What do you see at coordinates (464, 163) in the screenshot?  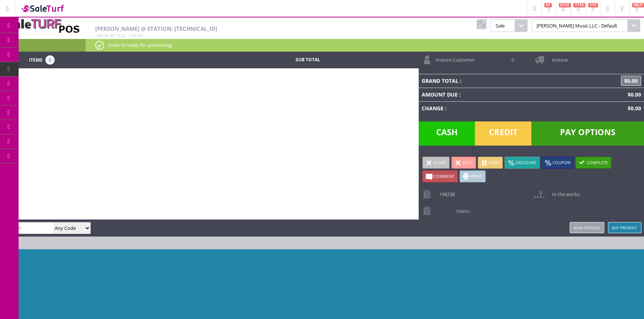 I see `a: Void` at bounding box center [464, 163].